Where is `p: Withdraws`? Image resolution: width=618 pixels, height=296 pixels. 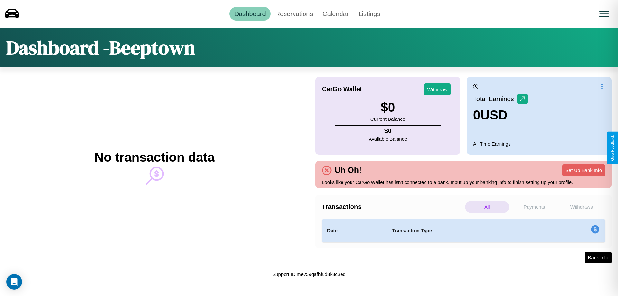 p: Withdraws is located at coordinates (582, 207).